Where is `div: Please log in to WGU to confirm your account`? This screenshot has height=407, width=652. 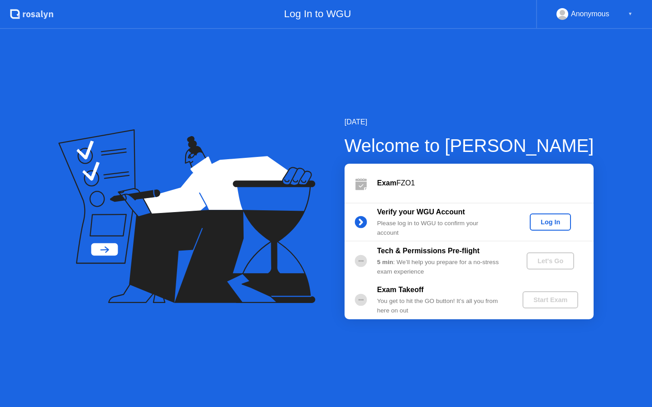 div: Please log in to WGU to confirm your account is located at coordinates (442, 228).